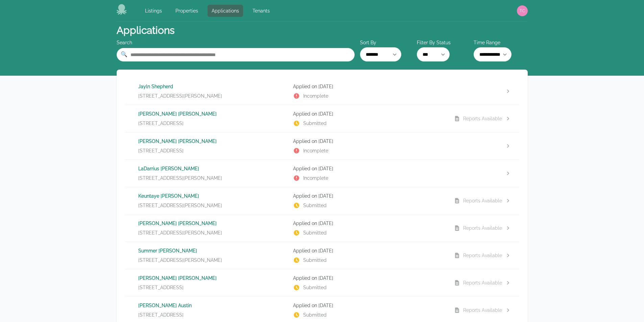 The width and height of the screenshot is (644, 322). What do you see at coordinates (387, 43) in the screenshot?
I see `label: Sort By` at bounding box center [387, 43].